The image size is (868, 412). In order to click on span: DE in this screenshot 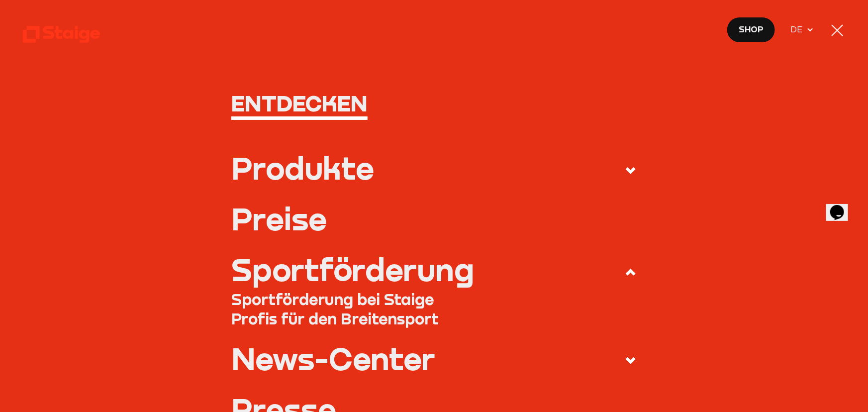, I will do `click(799, 29)`.